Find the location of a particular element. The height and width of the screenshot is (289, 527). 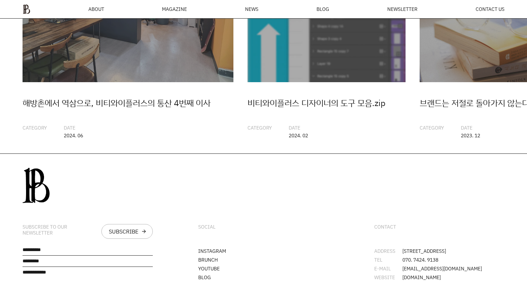

div: TEL is located at coordinates (388, 260).